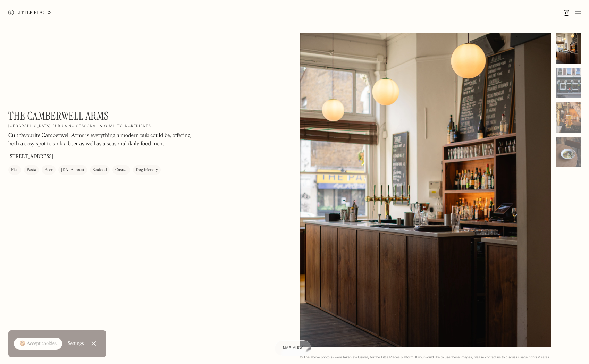 The height and width of the screenshot is (364, 589). What do you see at coordinates (38, 344) in the screenshot?
I see `a: 🍪 Accept cookies` at bounding box center [38, 344].